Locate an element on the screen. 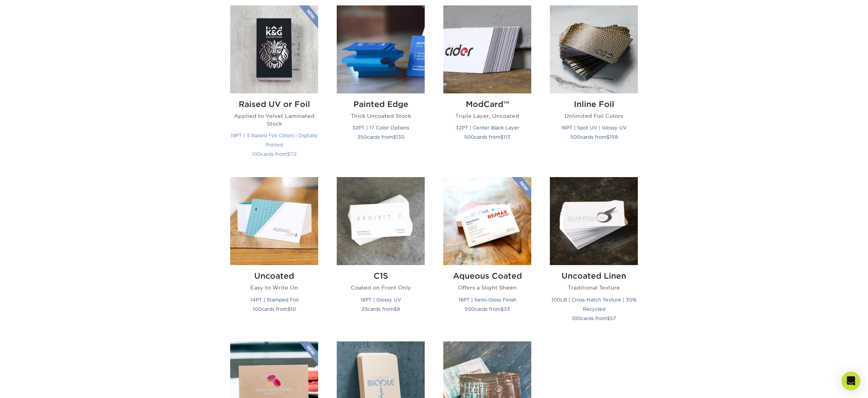  h2: Inline Foil is located at coordinates (594, 104).